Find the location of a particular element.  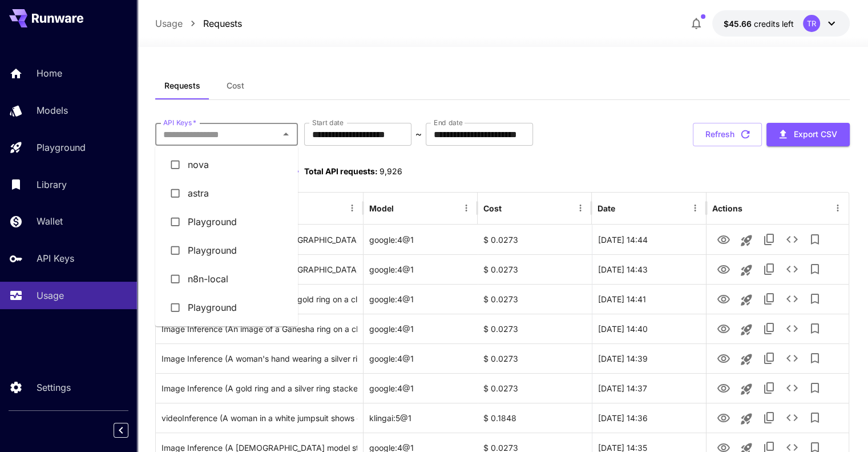

span: Cost is located at coordinates (235, 86).